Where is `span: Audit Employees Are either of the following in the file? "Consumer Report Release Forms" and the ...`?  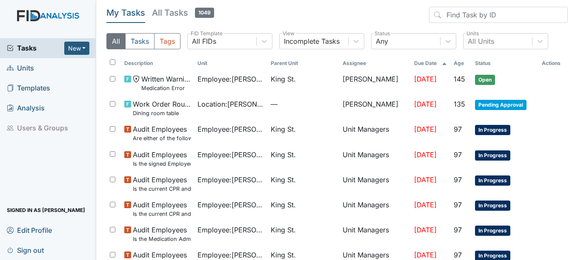
span: Audit Employees Are either of the following in the file? "Consumer Report Release Forms" and the ... is located at coordinates (162, 133).